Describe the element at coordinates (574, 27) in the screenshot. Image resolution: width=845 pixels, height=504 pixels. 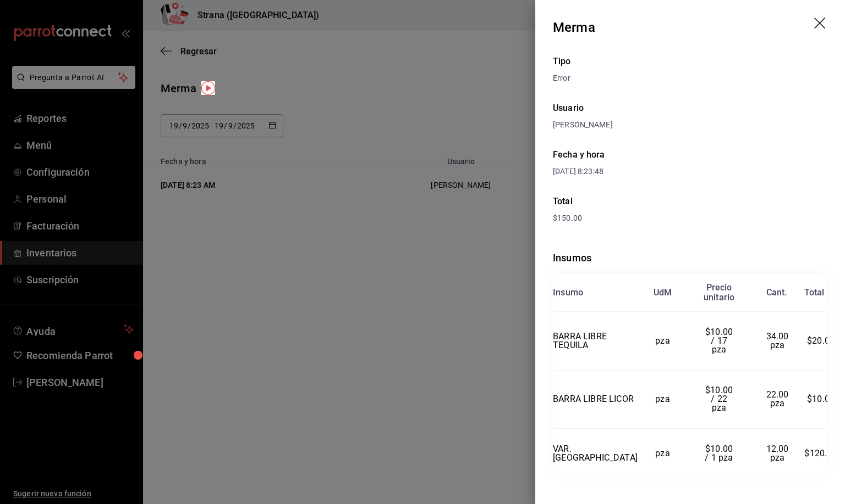
I see `div: Merma` at that location.